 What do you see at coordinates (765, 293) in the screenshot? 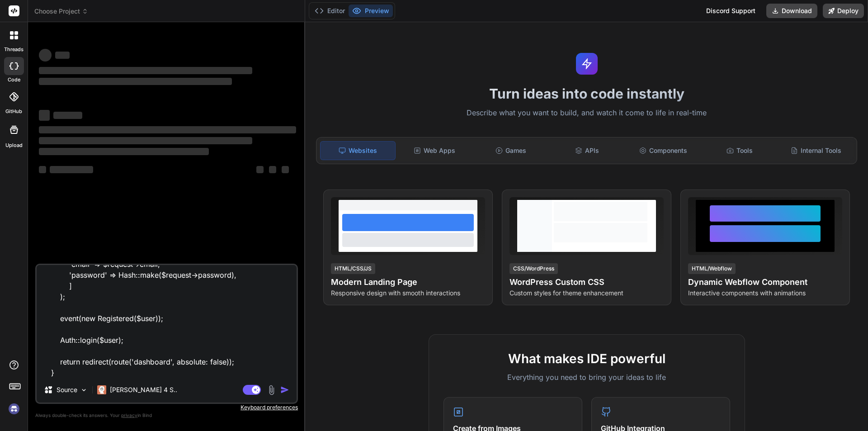
I see `p: Interactive components with animations` at bounding box center [765, 293].